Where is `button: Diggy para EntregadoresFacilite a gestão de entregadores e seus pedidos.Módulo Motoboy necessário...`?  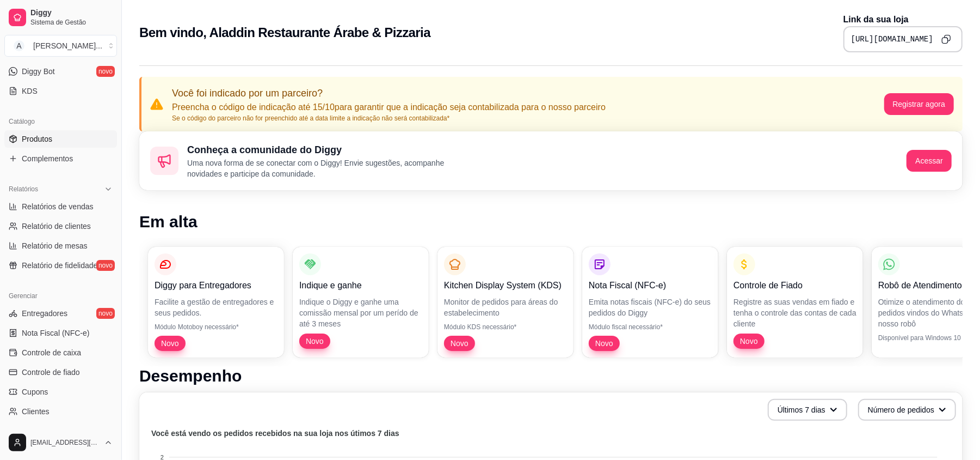 button: Diggy para EntregadoresFacilite a gestão de entregadores e seus pedidos.Módulo Motoboy necessário... is located at coordinates (216, 302).